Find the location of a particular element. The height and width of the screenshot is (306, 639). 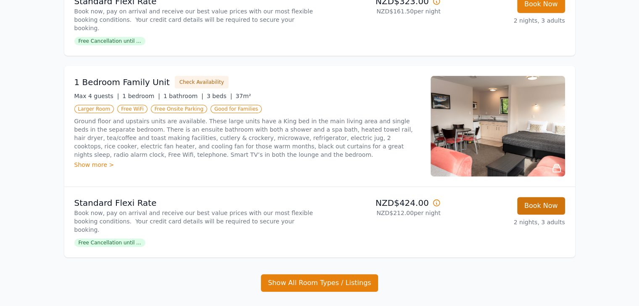

p: Standard Flexi Rate is located at coordinates (195, 203).